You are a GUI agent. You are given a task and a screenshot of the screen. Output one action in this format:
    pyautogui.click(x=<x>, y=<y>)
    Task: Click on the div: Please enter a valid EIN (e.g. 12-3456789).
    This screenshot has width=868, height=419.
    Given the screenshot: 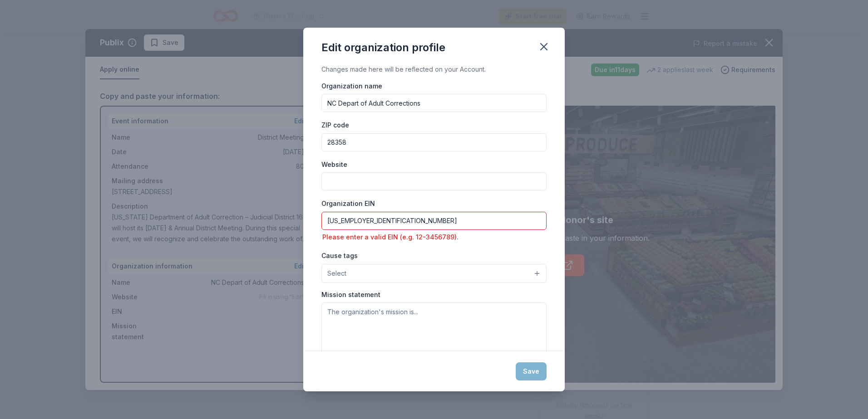 What is the action you would take?
    pyautogui.click(x=434, y=237)
    